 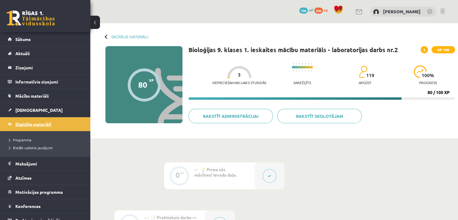 What do you see at coordinates (363, 72) in the screenshot?
I see `img: students-c634bb4e5e11cddfef0936a35e636f08e4e9abd3cc4e673bd6f9a4125e45ecb1.svg` at bounding box center [363, 72].